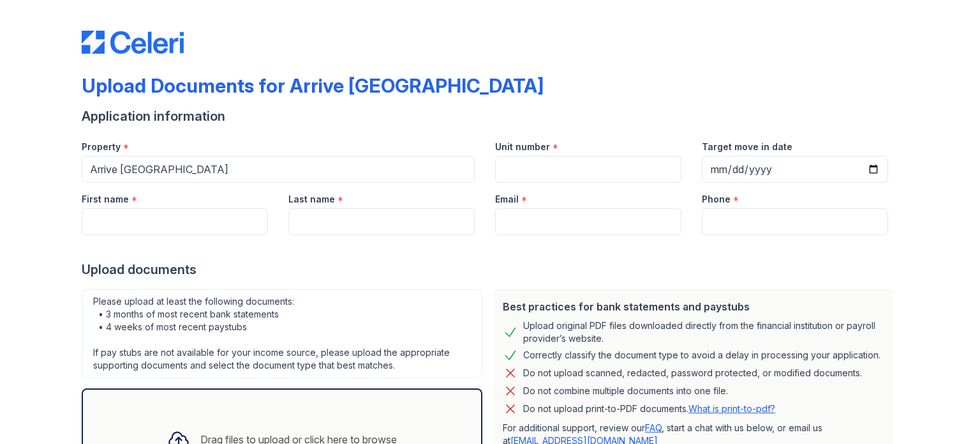 Image resolution: width=980 pixels, height=444 pixels. I want to click on label: Last name, so click(311, 199).